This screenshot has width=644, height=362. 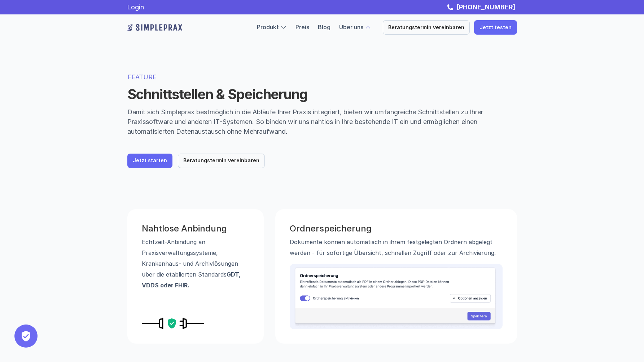 What do you see at coordinates (136, 7) in the screenshot?
I see `a: Login` at bounding box center [136, 7].